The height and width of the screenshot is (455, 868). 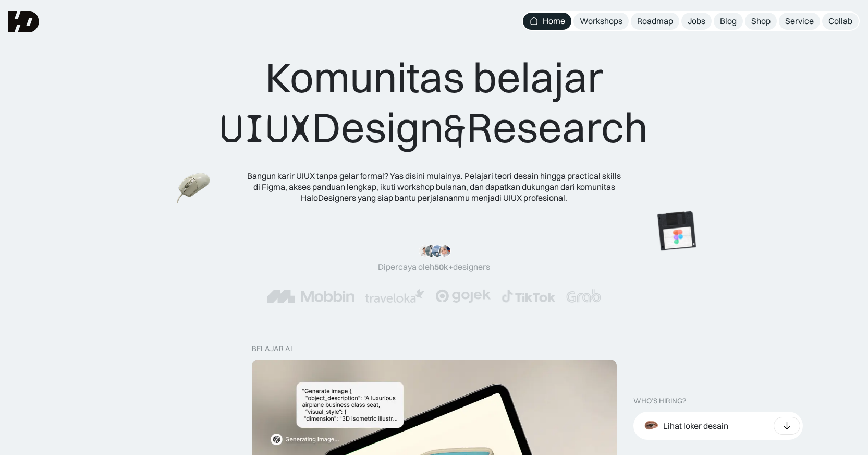 I want to click on div: Jobs, so click(x=697, y=21).